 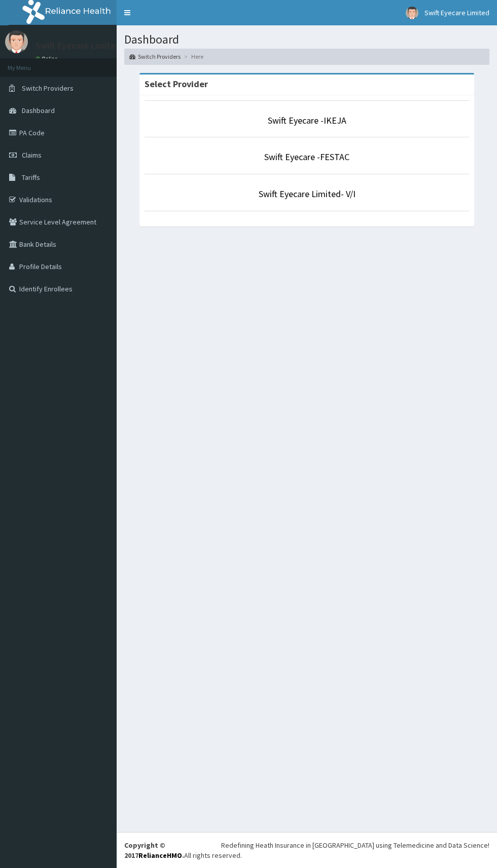 I want to click on span: Tariffs, so click(x=31, y=177).